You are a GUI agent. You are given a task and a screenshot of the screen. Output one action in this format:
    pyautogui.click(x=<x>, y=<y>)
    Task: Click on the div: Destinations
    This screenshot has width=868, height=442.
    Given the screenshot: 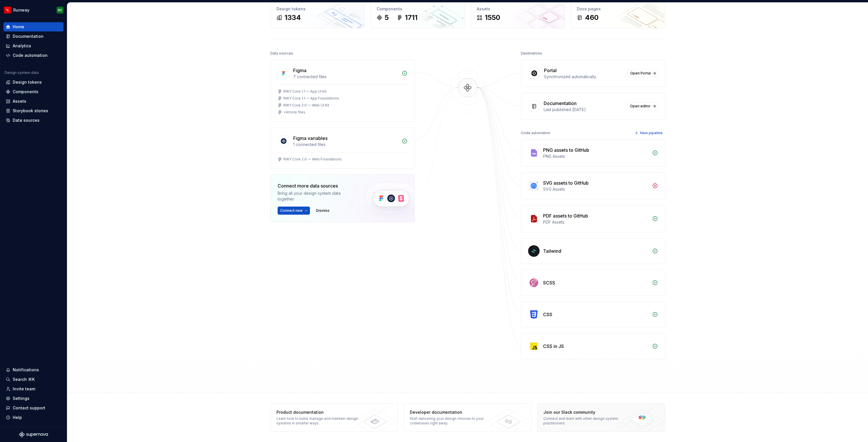 What is the action you would take?
    pyautogui.click(x=532, y=53)
    